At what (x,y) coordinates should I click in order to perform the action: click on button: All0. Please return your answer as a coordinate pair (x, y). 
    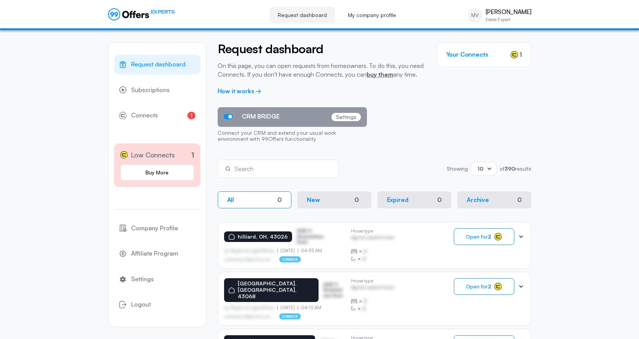
    Looking at the image, I should click on (255, 200).